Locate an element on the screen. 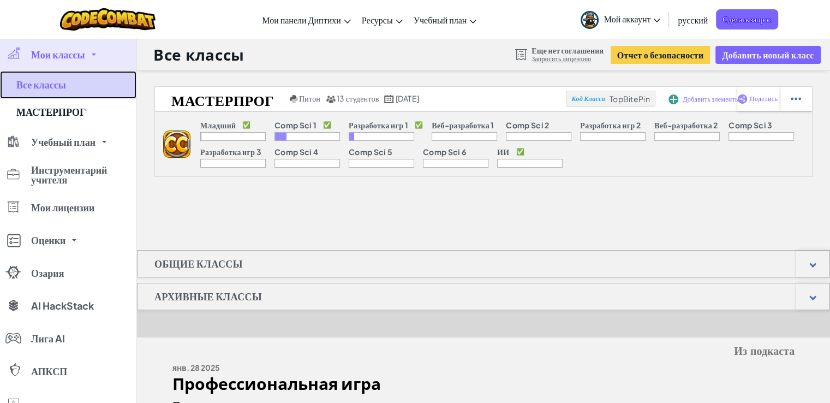 This screenshot has width=830, height=403. img: IconShare_Purple.svg is located at coordinates (742, 99).